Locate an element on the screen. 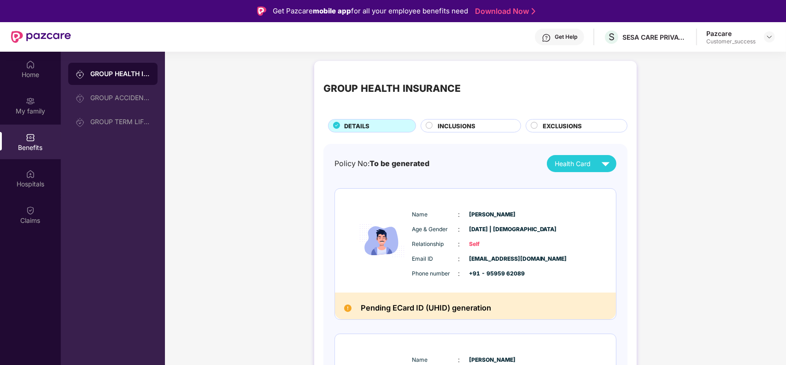  h2: Pending ECard ID (UHID) generation is located at coordinates (426, 308).